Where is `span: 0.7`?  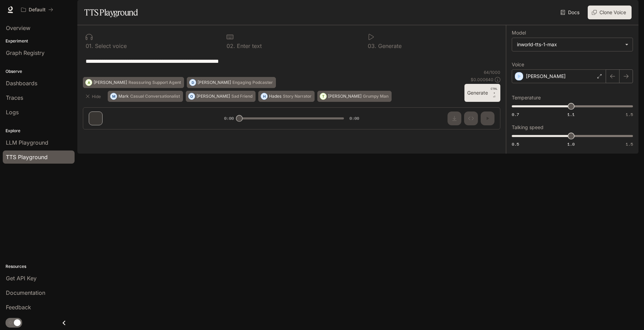
span: 0.7 is located at coordinates (515, 114).